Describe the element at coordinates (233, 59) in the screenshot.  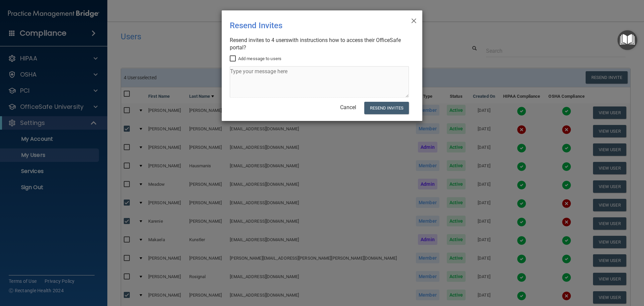
I see `input: Add message to users` at that location.